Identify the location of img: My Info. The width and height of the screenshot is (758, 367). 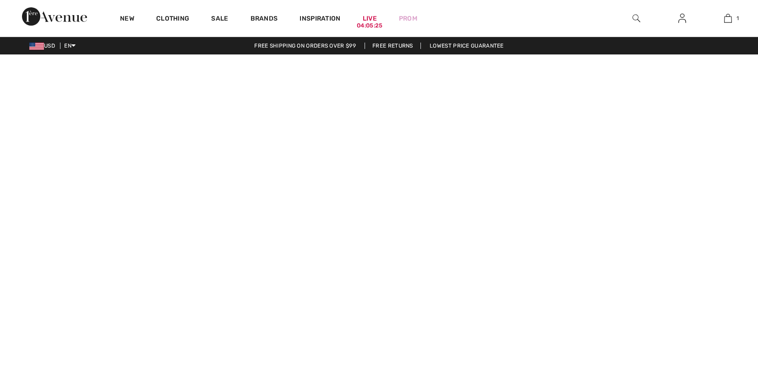
(682, 18).